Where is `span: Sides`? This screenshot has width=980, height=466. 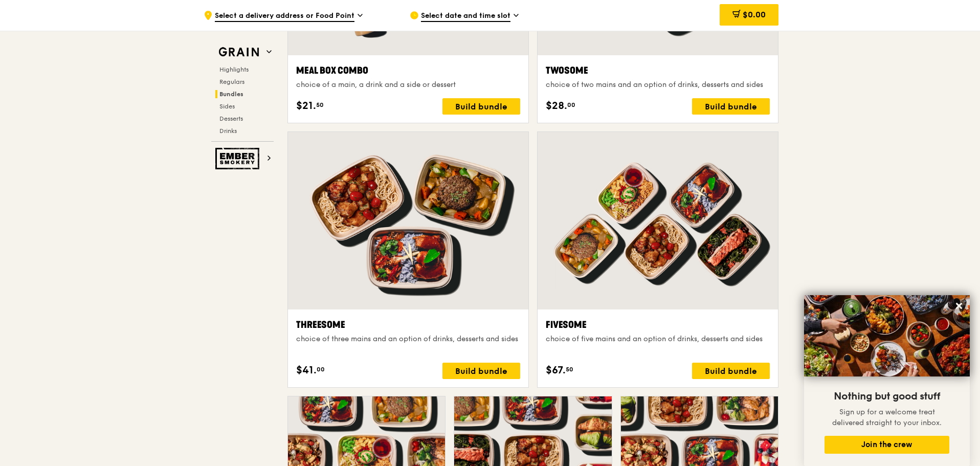 span: Sides is located at coordinates (227, 107).